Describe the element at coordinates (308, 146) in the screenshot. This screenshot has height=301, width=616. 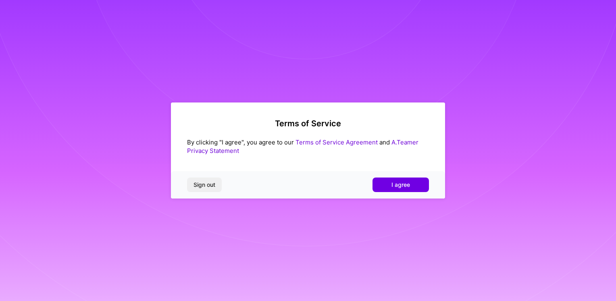
I see `div: By clicking "I agree", you agree to our and` at that location.